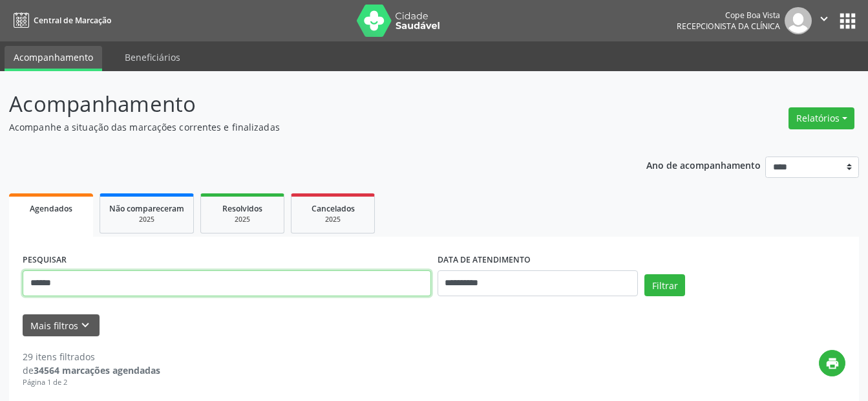 The height and width of the screenshot is (401, 868). I want to click on span: Cancelados, so click(333, 208).